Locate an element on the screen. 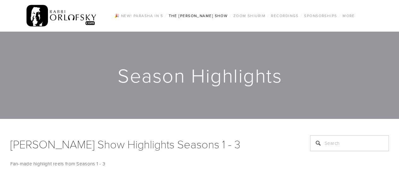 Image resolution: width=399 pixels, height=185 pixels. input: Search is located at coordinates (350, 143).